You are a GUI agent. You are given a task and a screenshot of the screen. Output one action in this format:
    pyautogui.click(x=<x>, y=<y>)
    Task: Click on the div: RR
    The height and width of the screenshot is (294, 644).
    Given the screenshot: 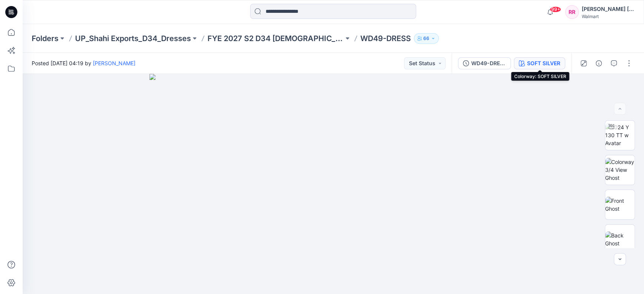 What is the action you would take?
    pyautogui.click(x=572, y=12)
    